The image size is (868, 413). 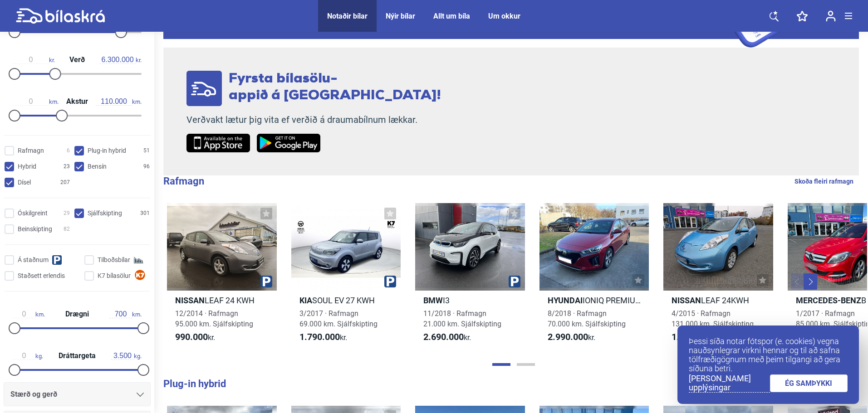 I want to click on b: BMW, so click(x=433, y=300).